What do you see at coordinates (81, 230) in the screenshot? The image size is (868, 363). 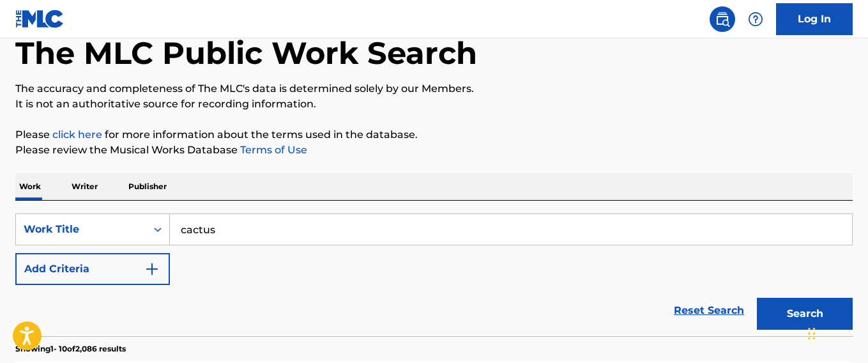 I see `div: Work Title` at bounding box center [81, 230].